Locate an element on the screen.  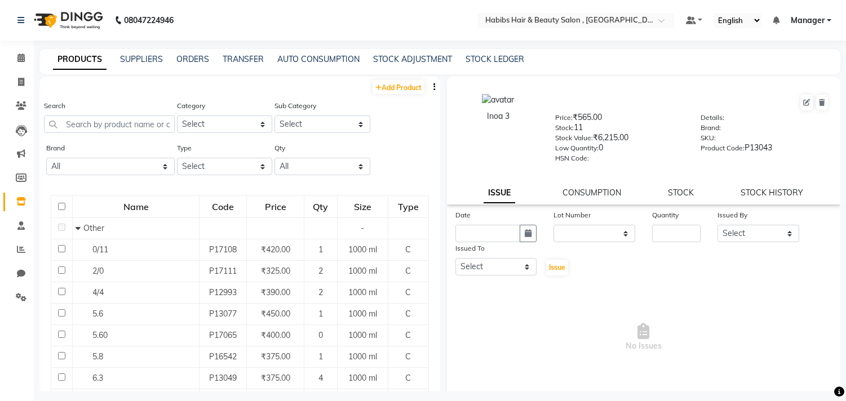
a: SUPPLIERS is located at coordinates (141, 59).